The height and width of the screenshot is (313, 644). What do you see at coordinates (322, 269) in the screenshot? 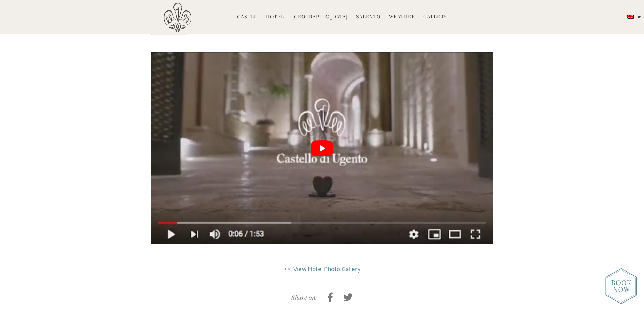
I see `a: >> View Hotel Photo Gallery` at bounding box center [322, 269].